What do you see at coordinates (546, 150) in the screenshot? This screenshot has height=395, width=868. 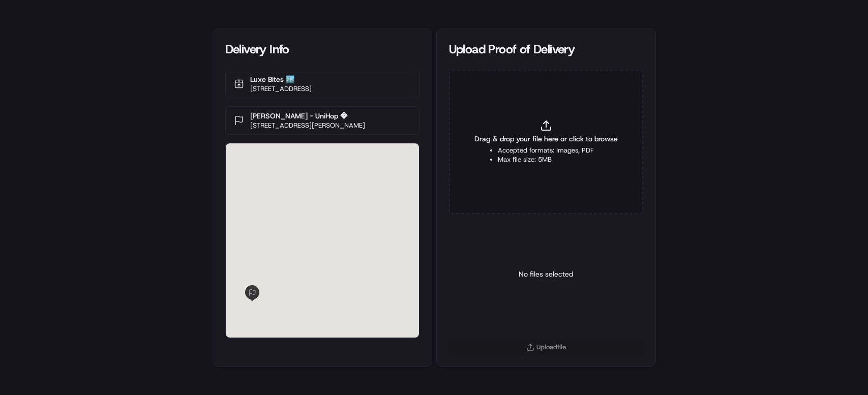 I see `li: Accepted formats: Images, PDF` at bounding box center [546, 150].